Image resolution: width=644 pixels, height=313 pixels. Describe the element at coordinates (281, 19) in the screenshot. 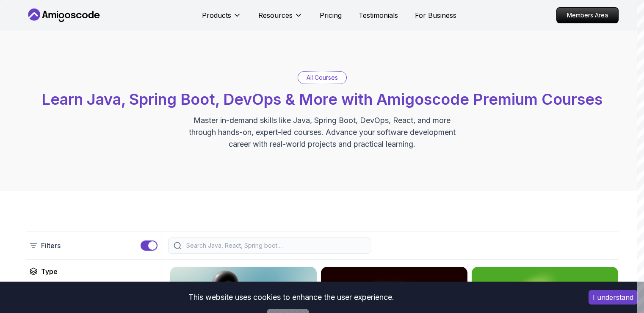

I see `button: Resources` at that location.